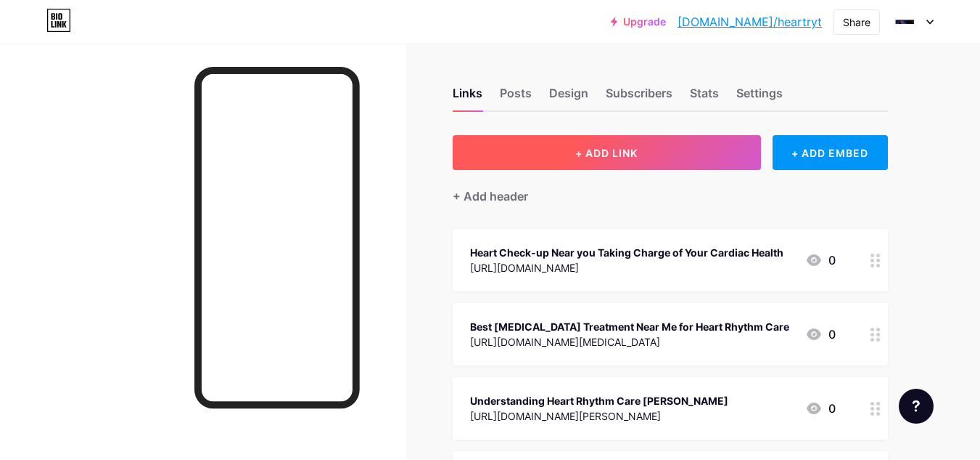  Describe the element at coordinates (760, 97) in the screenshot. I see `div: Settings` at that location.